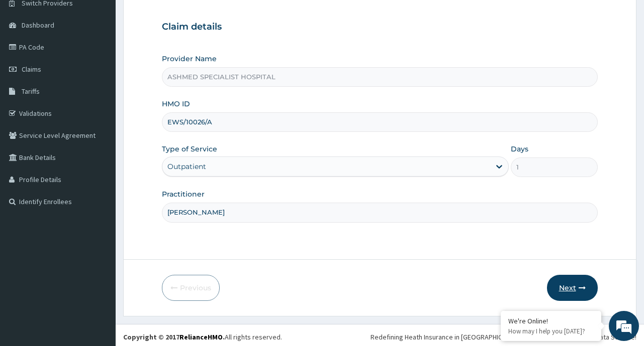 The height and width of the screenshot is (346, 644). Describe the element at coordinates (379, 27) in the screenshot. I see `h3: Claim details` at that location.